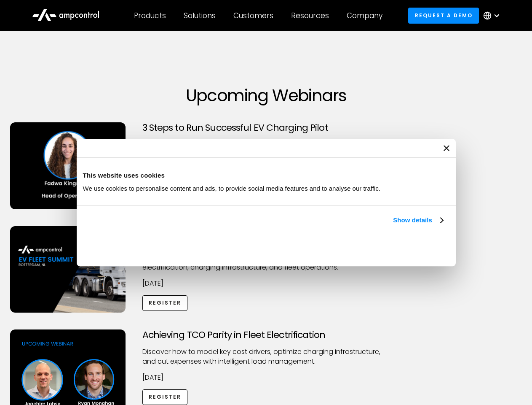 The image size is (532, 405). I want to click on p: Discover how to model key cost drivers, optimize charging infrastructure, and cut expenses with i..., so click(266, 356).